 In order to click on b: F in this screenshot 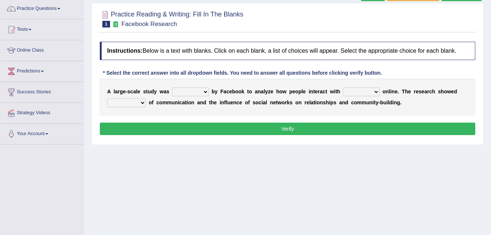, I will do `click(222, 91)`.